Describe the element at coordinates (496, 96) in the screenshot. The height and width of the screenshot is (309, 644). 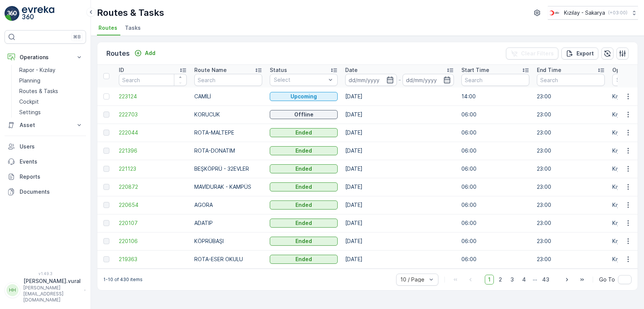
I see `td: 14:00` at that location.